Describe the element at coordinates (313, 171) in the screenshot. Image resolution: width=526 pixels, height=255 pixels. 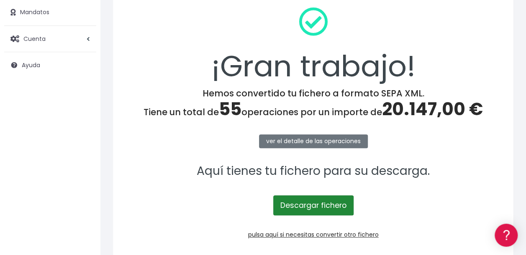
I see `p: Aquí tienes tu fichero para su descarga.` at that location.